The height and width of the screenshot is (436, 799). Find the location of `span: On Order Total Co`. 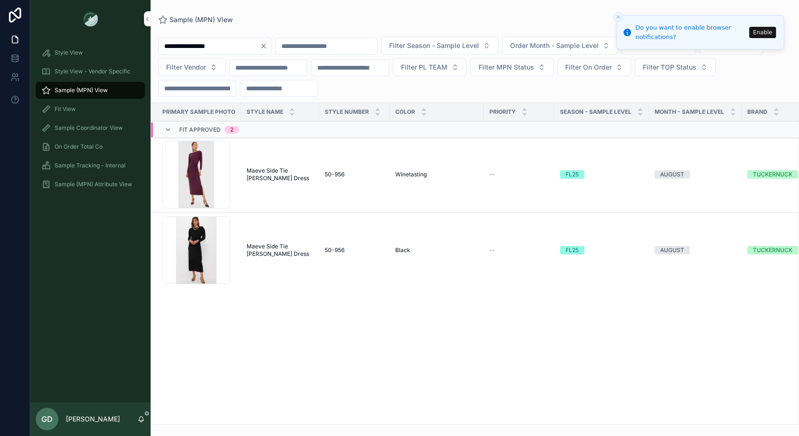

span: On Order Total Co is located at coordinates (79, 147).